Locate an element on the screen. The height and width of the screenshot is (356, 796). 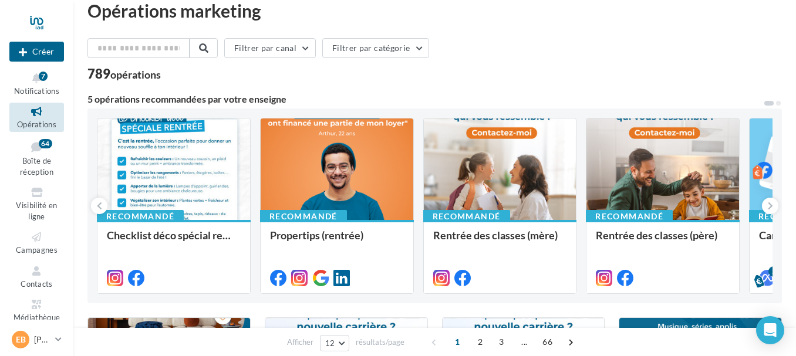
div: Nouvelle campagne is located at coordinates (36, 52).